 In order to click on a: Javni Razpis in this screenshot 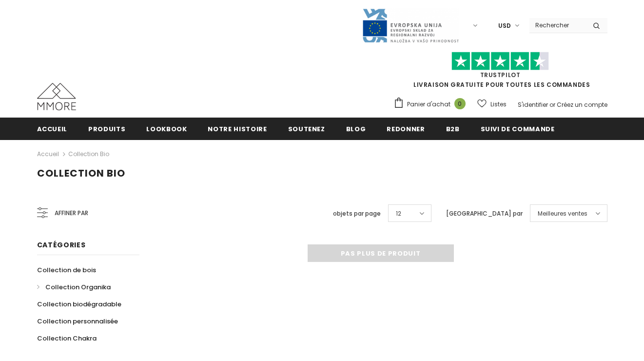, I will do `click(411, 24)`.